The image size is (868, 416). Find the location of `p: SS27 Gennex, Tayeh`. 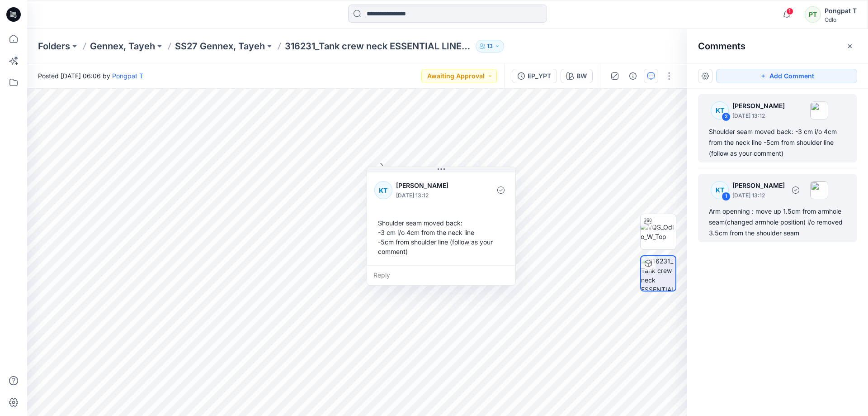

p: SS27 Gennex, Tayeh is located at coordinates (220, 46).